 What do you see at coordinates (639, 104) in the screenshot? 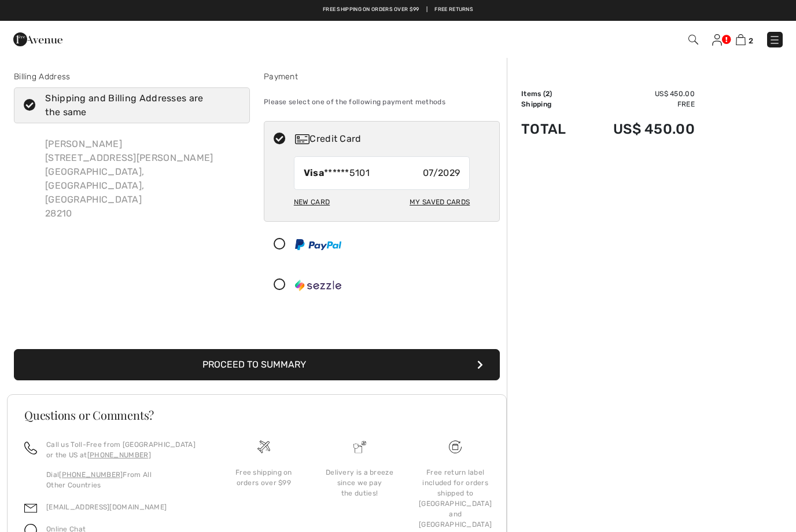
I see `td: Free` at bounding box center [639, 104].